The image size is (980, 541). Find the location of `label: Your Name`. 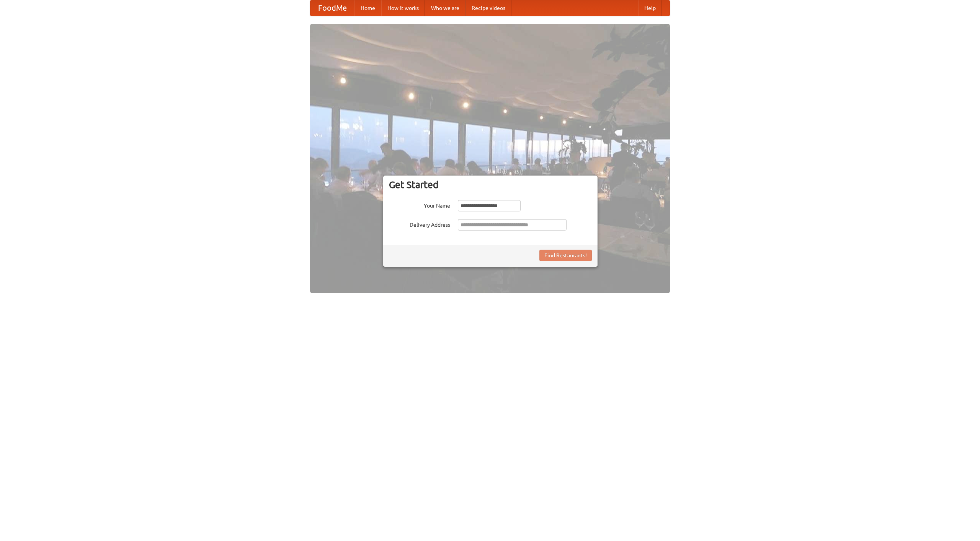

label: Your Name is located at coordinates (420, 205).